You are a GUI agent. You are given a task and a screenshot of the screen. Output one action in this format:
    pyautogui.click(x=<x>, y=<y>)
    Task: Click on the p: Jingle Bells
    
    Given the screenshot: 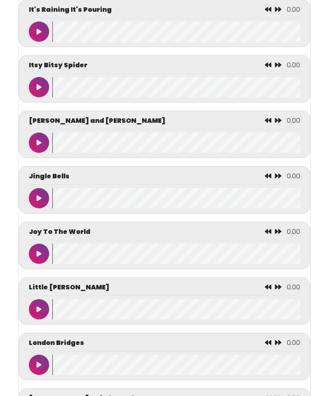 What is the action you would take?
    pyautogui.click(x=49, y=177)
    